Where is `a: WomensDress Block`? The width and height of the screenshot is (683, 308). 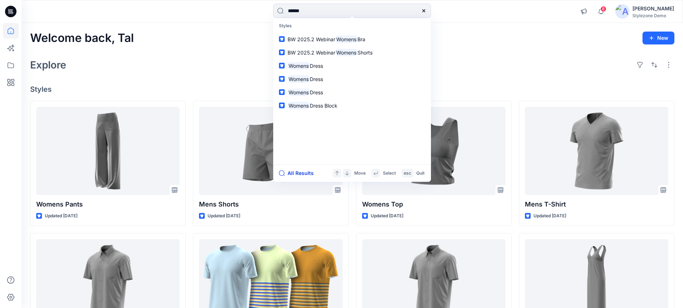 a: WomensDress Block is located at coordinates (352, 105).